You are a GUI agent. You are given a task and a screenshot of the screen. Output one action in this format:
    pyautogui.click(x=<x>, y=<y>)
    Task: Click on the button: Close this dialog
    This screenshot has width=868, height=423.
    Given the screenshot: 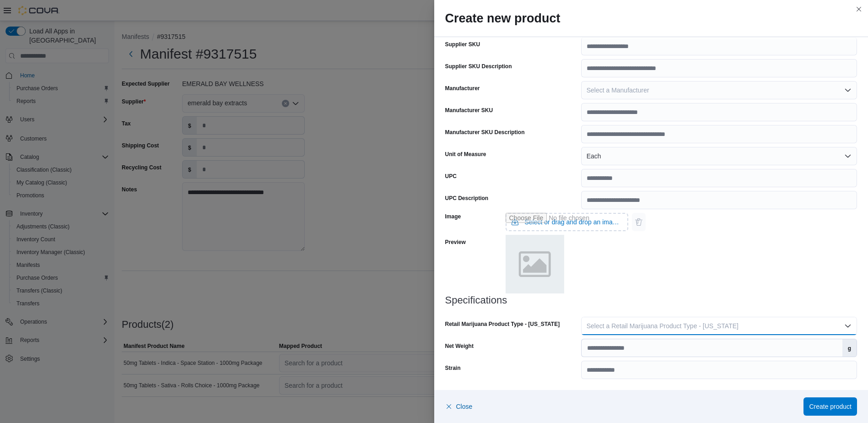 What is the action you would take?
    pyautogui.click(x=859, y=9)
    